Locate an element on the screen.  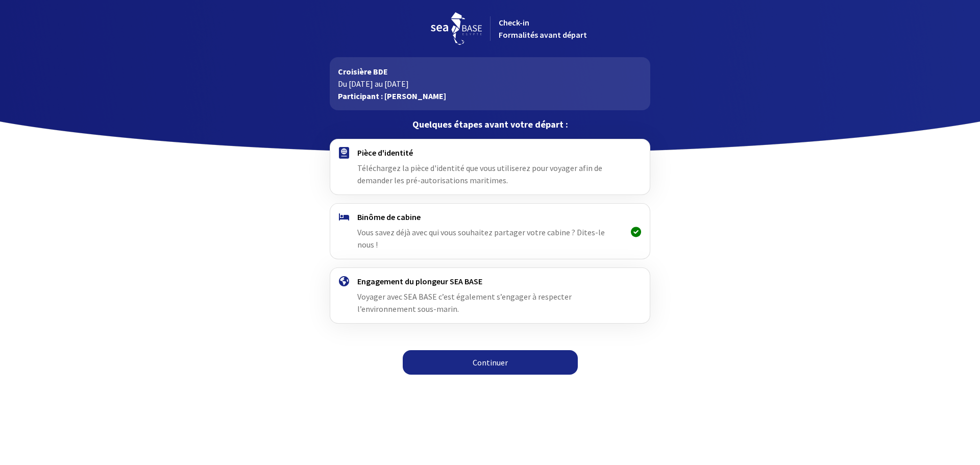
a: Continuer is located at coordinates (490, 362).